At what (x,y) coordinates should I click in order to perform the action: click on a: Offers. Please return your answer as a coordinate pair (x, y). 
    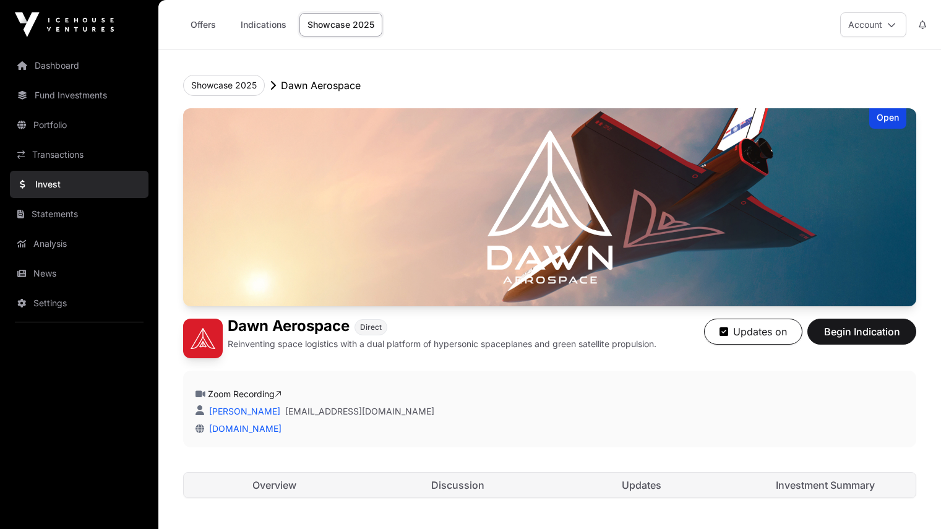
    Looking at the image, I should click on (203, 25).